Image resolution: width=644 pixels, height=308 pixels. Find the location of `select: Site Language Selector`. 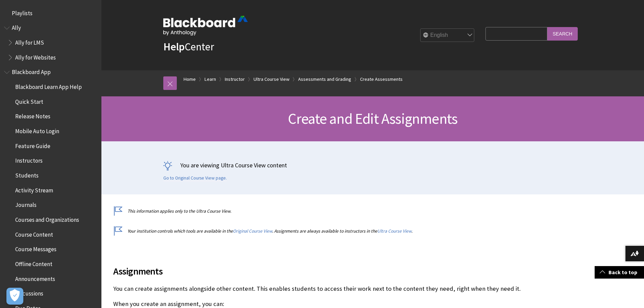

select: Site Language Selector is located at coordinates (448, 35).